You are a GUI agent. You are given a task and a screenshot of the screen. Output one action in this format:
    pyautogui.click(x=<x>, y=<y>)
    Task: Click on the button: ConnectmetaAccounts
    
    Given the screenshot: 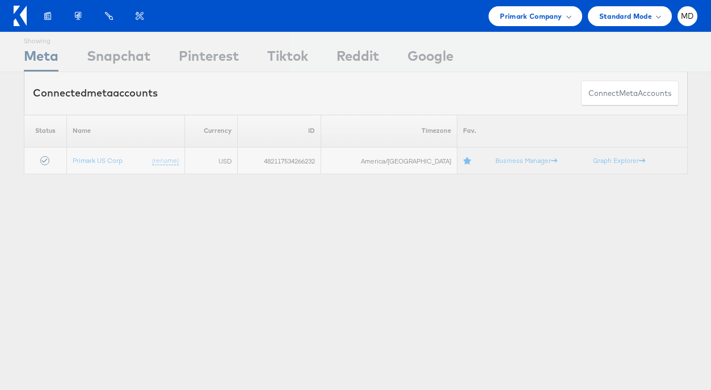 What is the action you would take?
    pyautogui.click(x=630, y=93)
    